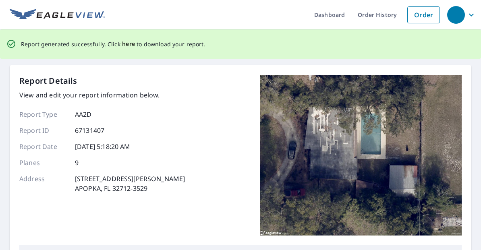 The image size is (481, 250). What do you see at coordinates (90, 131) in the screenshot?
I see `p: 67131407` at bounding box center [90, 131].